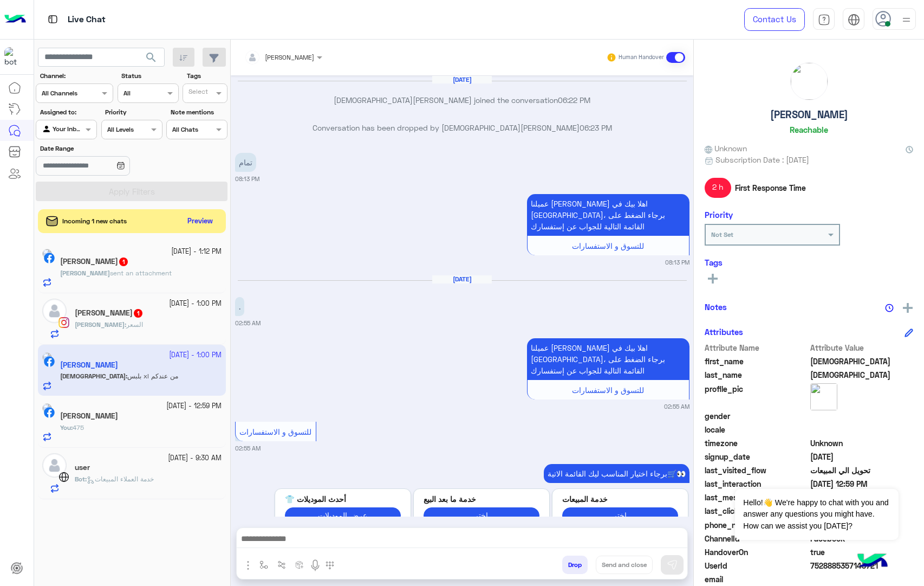  Describe the element at coordinates (890, 308) in the screenshot. I see `img: notes` at that location.